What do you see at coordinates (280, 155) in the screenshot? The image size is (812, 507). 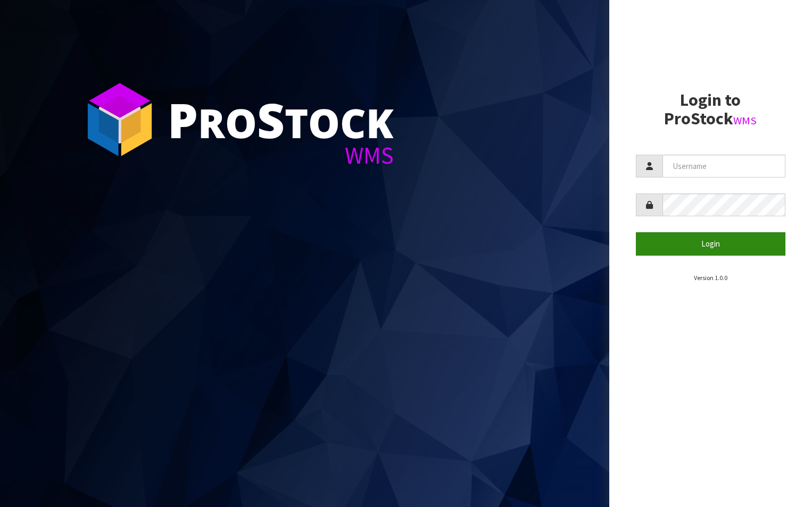 I see `div: WMS` at bounding box center [280, 155].